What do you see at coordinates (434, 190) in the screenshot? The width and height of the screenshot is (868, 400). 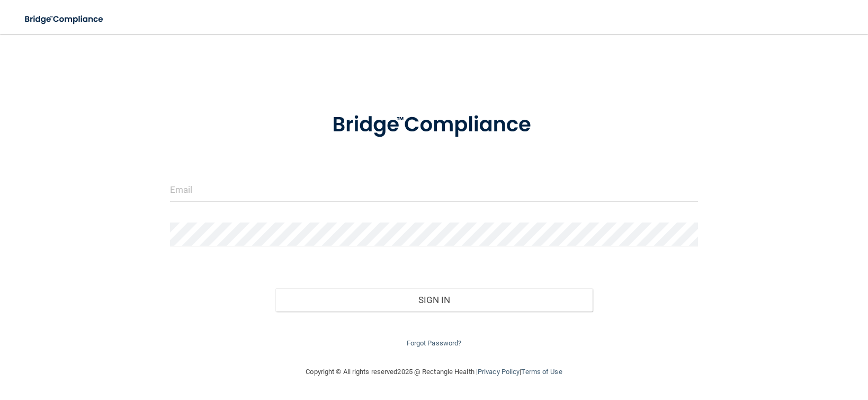 I see `input: Email` at bounding box center [434, 190].